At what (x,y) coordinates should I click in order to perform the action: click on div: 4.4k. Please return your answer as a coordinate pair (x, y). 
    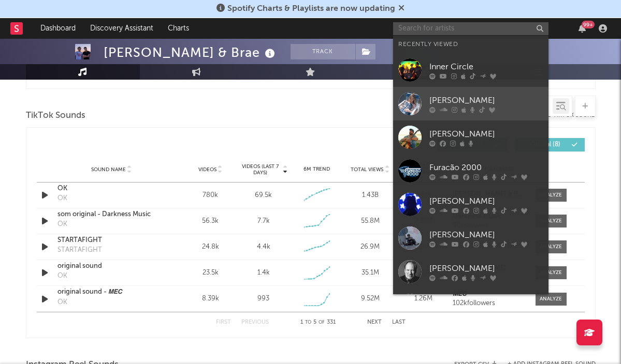
    Looking at the image, I should click on (263, 247).